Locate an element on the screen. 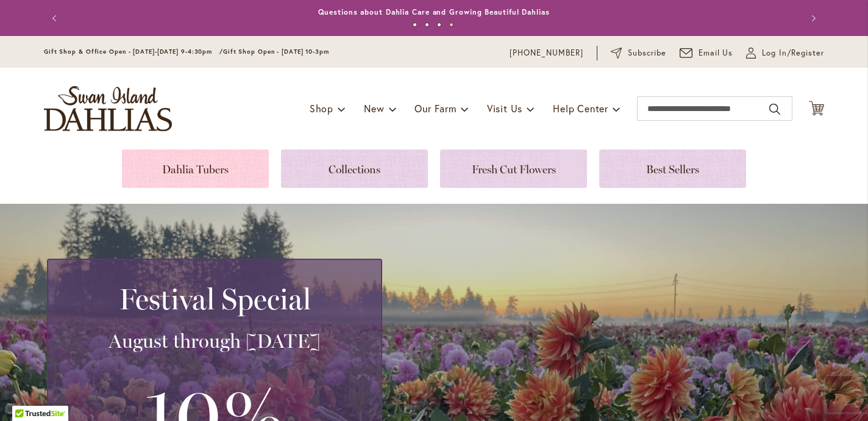 The width and height of the screenshot is (868, 421). span: Visit Us is located at coordinates (505, 108).